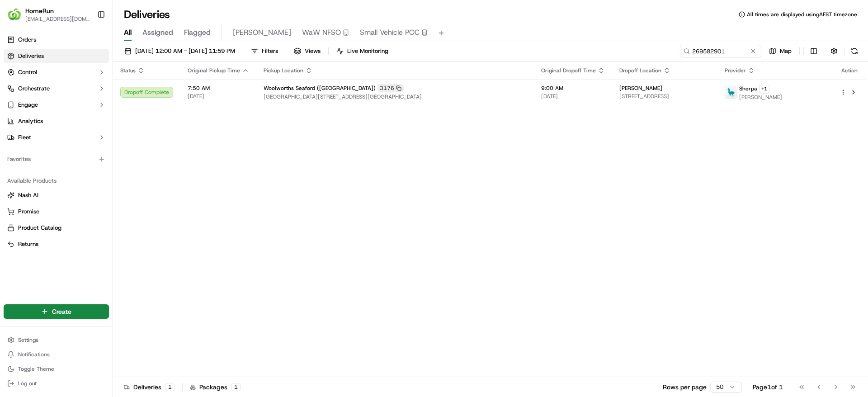  What do you see at coordinates (34, 354) in the screenshot?
I see `span: Notifications` at bounding box center [34, 354].